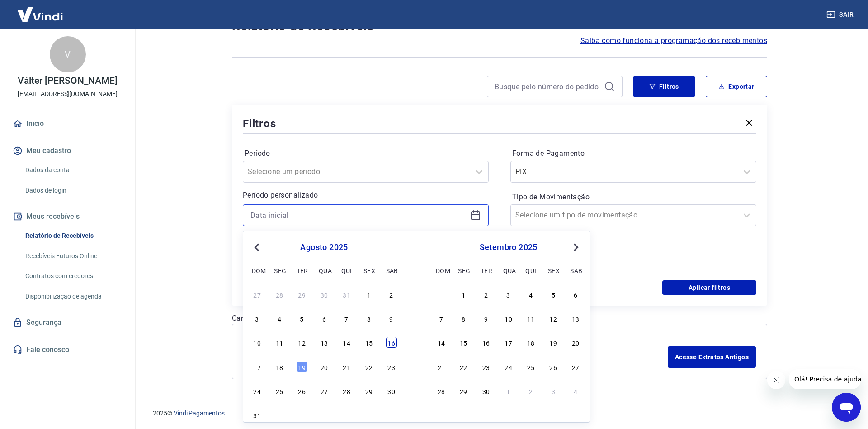  Describe the element at coordinates (257, 415) in the screenshot. I see `div: Choose domingo, 31 de agosto de 2025` at that location.